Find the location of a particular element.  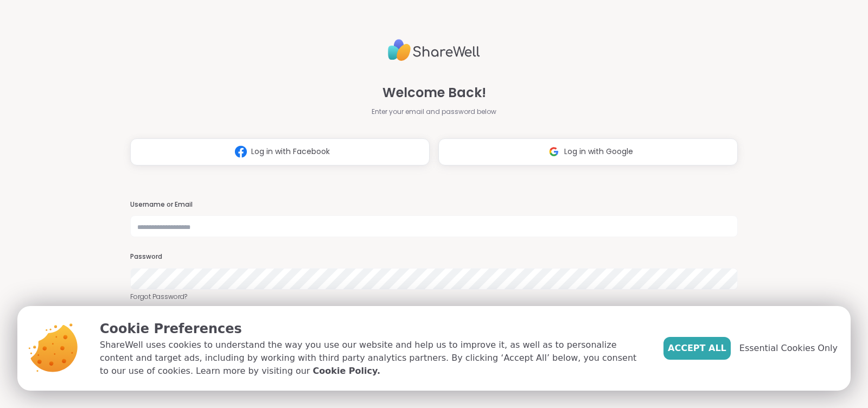

span: Accept All is located at coordinates (697, 348).